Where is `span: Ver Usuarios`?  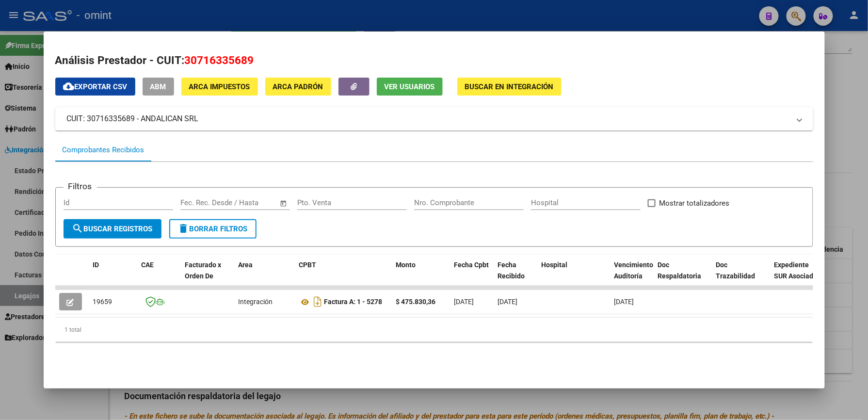
span: Ver Usuarios is located at coordinates (409, 87).